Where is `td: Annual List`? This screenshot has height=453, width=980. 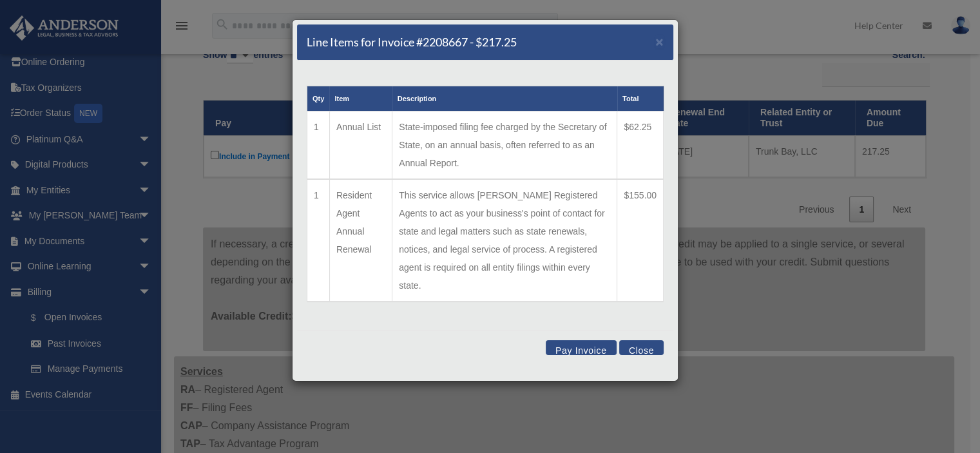
td: Annual List is located at coordinates (361, 145).